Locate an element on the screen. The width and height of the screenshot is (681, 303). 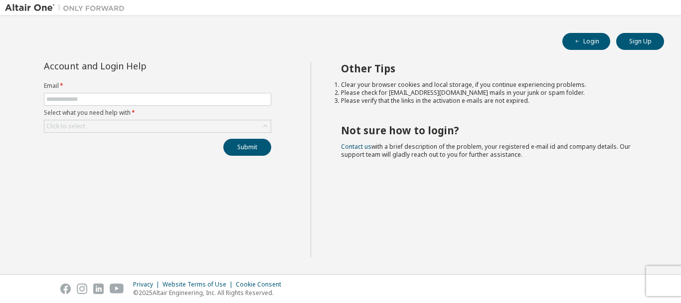
div: Cookie Consent is located at coordinates (261, 284).